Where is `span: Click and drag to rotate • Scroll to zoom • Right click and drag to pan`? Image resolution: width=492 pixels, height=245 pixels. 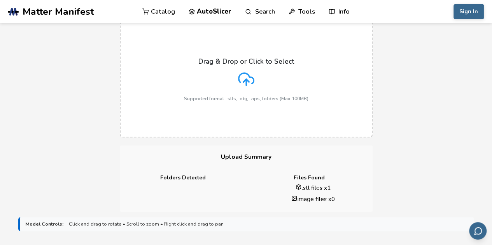
span: Click and drag to rotate • Scroll to zoom • Right click and drag to pan is located at coordinates (146, 224).